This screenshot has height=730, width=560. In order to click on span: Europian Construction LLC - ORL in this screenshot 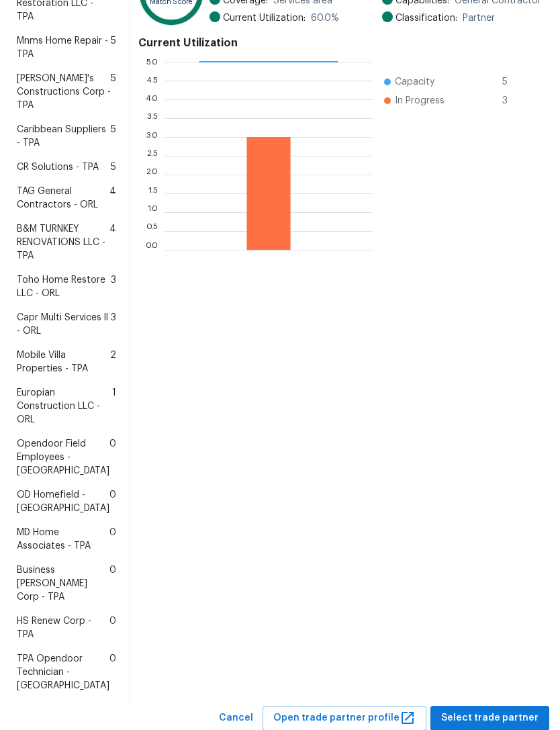, I will do `click(64, 407)`.